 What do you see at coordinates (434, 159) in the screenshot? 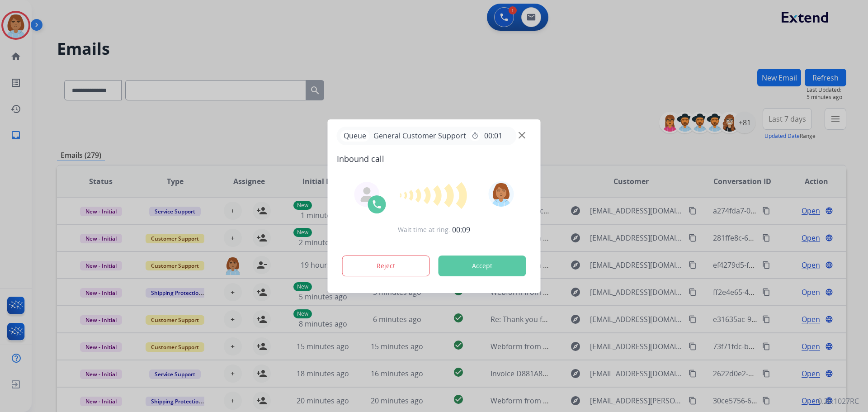
I see `span: Inbound call` at bounding box center [434, 159].